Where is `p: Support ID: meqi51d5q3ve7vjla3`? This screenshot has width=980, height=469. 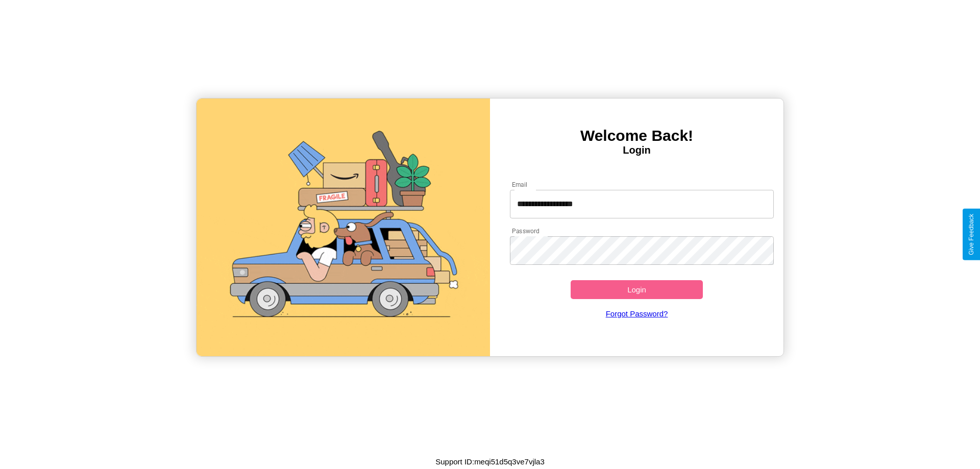 p: Support ID: meqi51d5q3ve7vjla3 is located at coordinates (490, 461).